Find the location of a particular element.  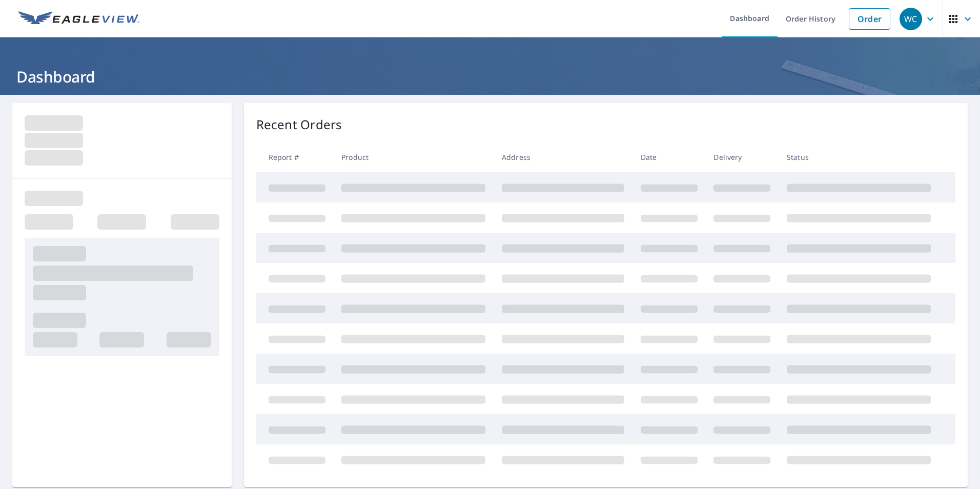

h1: Dashboard is located at coordinates (490, 76).